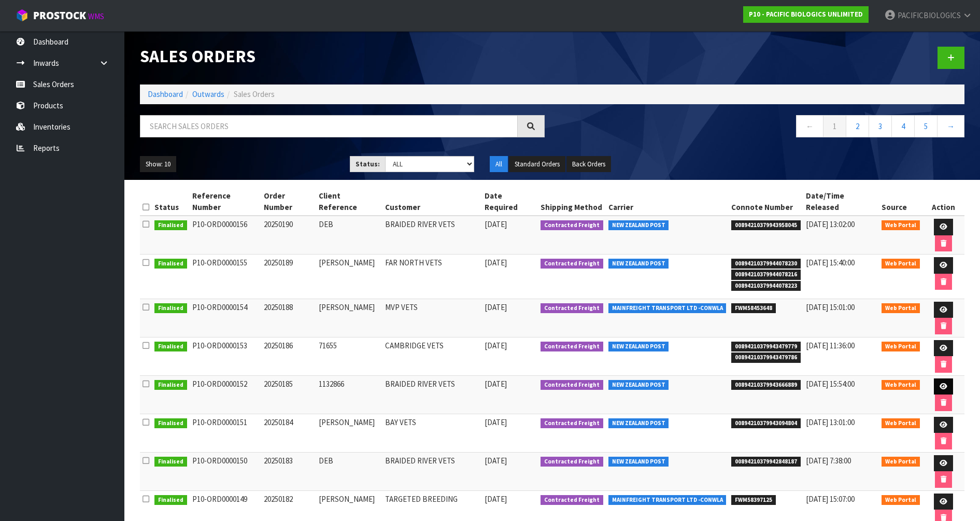 This screenshot has width=980, height=521. What do you see at coordinates (432, 318) in the screenshot?
I see `td: MVP VETS` at bounding box center [432, 318].